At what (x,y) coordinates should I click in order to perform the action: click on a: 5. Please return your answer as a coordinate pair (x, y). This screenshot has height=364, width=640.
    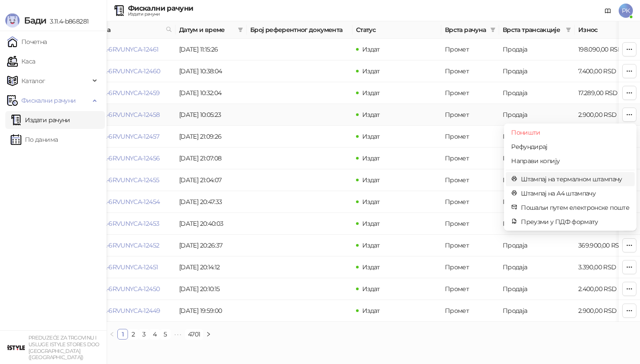
    Looking at the image, I should click on (165, 334).